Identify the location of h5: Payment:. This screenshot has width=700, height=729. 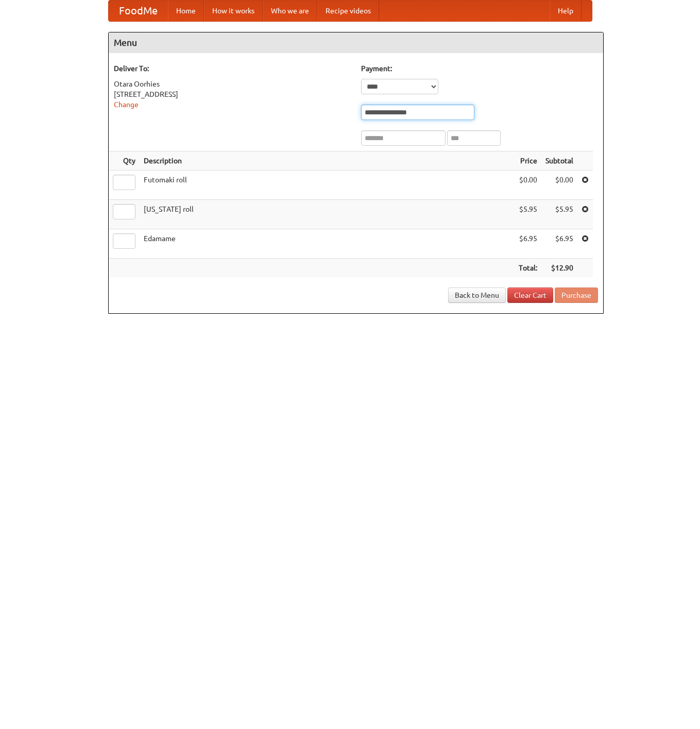
(480, 69).